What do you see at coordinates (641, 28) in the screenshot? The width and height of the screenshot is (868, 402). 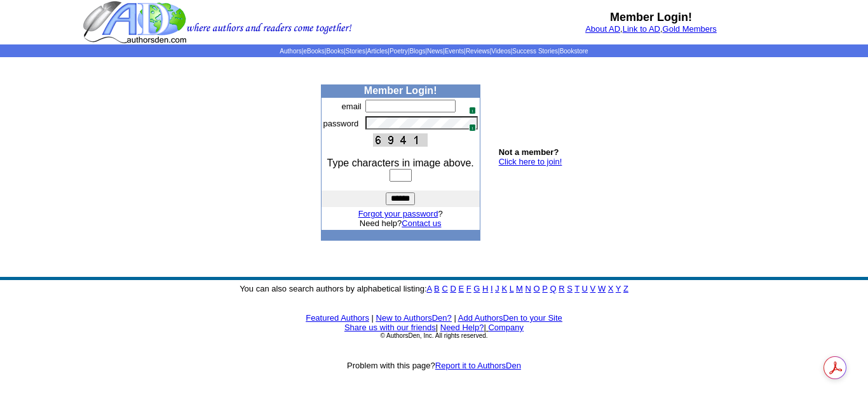 I see `a: Link to AD` at bounding box center [641, 28].